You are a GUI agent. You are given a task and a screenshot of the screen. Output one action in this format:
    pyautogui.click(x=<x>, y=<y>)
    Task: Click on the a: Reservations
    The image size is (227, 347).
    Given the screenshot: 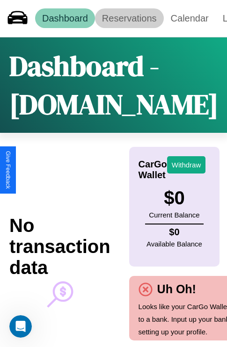 What is the action you would take?
    pyautogui.click(x=129, y=18)
    